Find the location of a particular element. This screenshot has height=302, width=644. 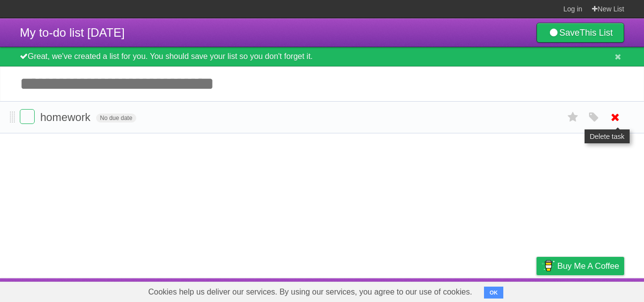

a: Privacy is located at coordinates (537, 290).